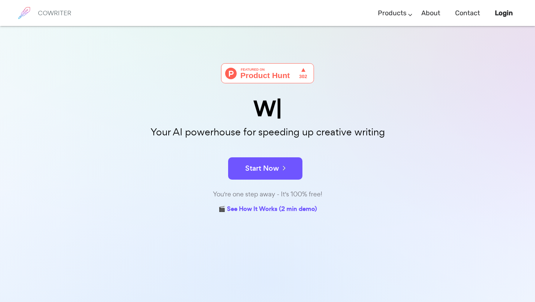 Image resolution: width=535 pixels, height=302 pixels. Describe the element at coordinates (268, 209) in the screenshot. I see `a: 🎬 See How It Works (2 min demo)` at that location.